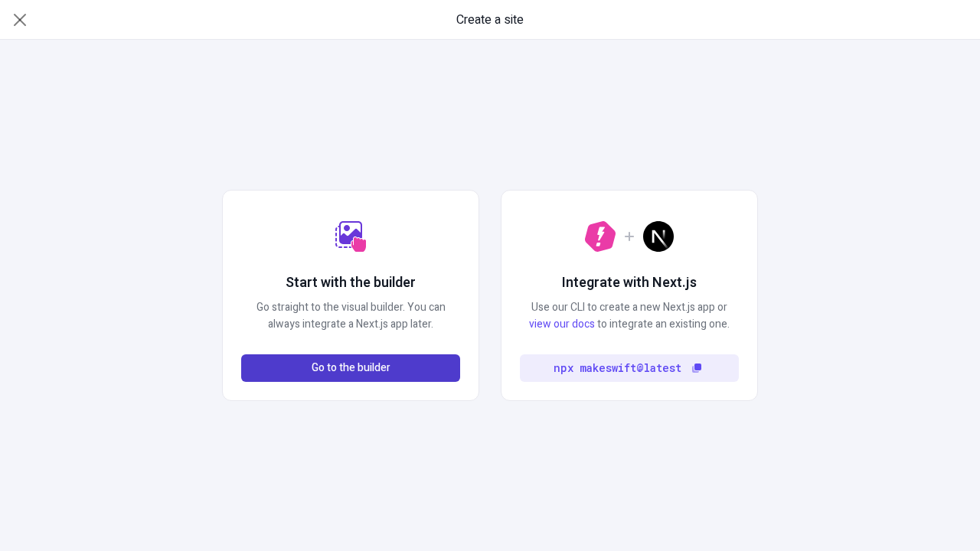 The height and width of the screenshot is (551, 980). I want to click on p: Go straight to the visual builder. You can always integrate a Next.js app later., so click(351, 316).